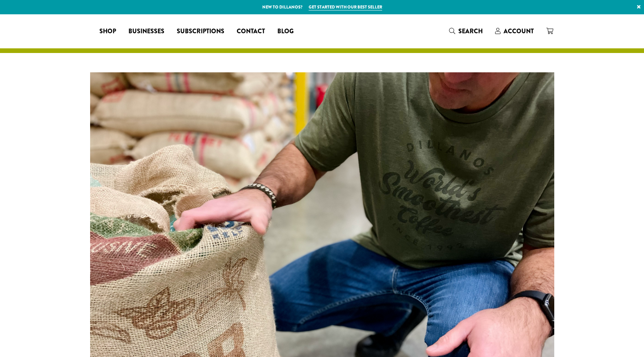 Image resolution: width=644 pixels, height=357 pixels. I want to click on span: Account, so click(519, 31).